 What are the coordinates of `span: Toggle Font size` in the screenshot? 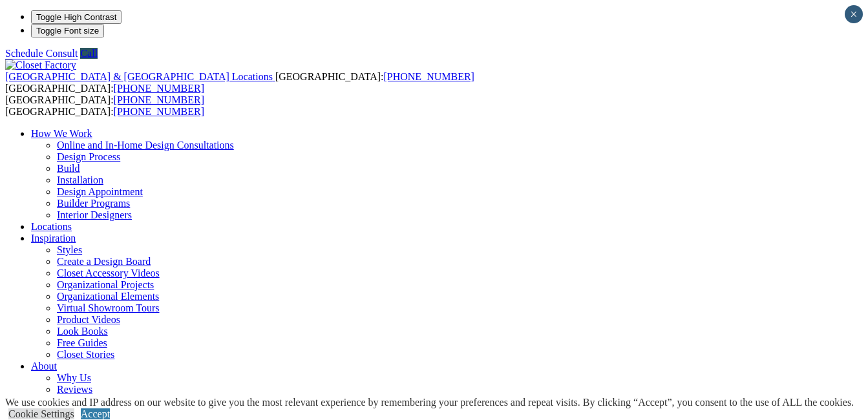 It's located at (67, 31).